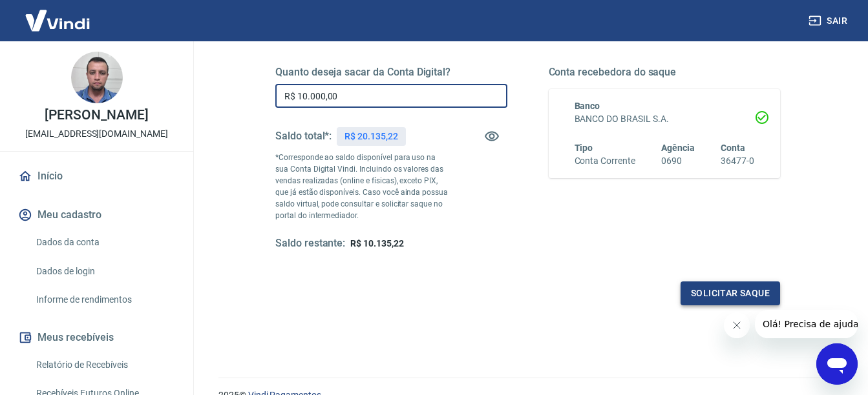 The width and height of the screenshot is (868, 395). I want to click on span: Olá! Precisa de ajuda?, so click(58, 14).